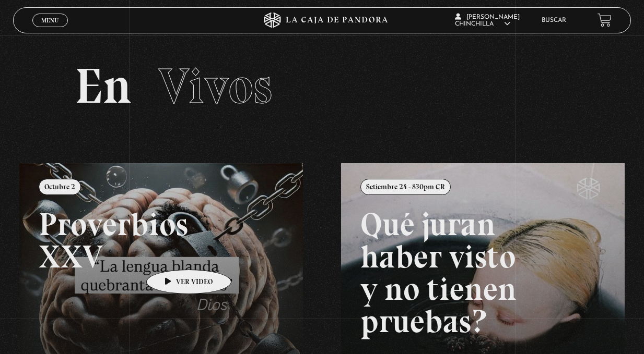  What do you see at coordinates (215, 86) in the screenshot?
I see `span: Vivos` at bounding box center [215, 86].